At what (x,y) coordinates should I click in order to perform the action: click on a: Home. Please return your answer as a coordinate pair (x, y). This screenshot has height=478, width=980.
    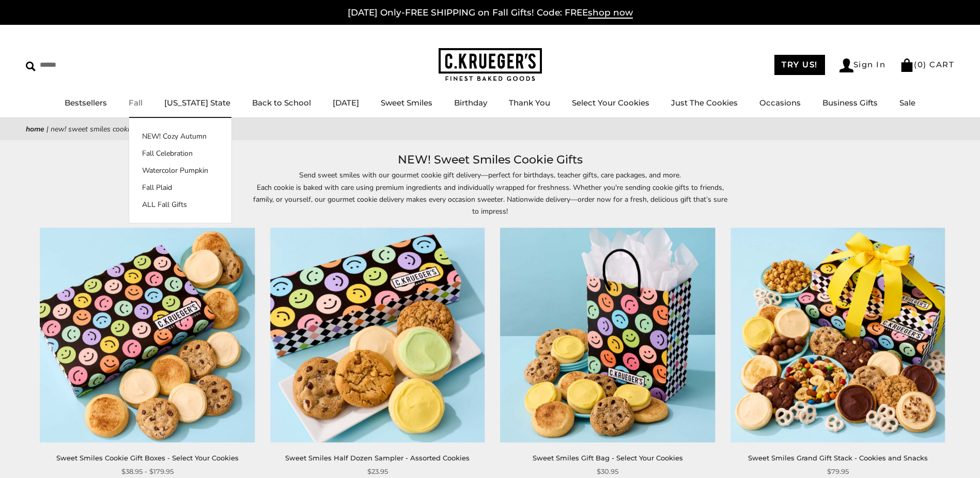
    Looking at the image, I should click on (35, 129).